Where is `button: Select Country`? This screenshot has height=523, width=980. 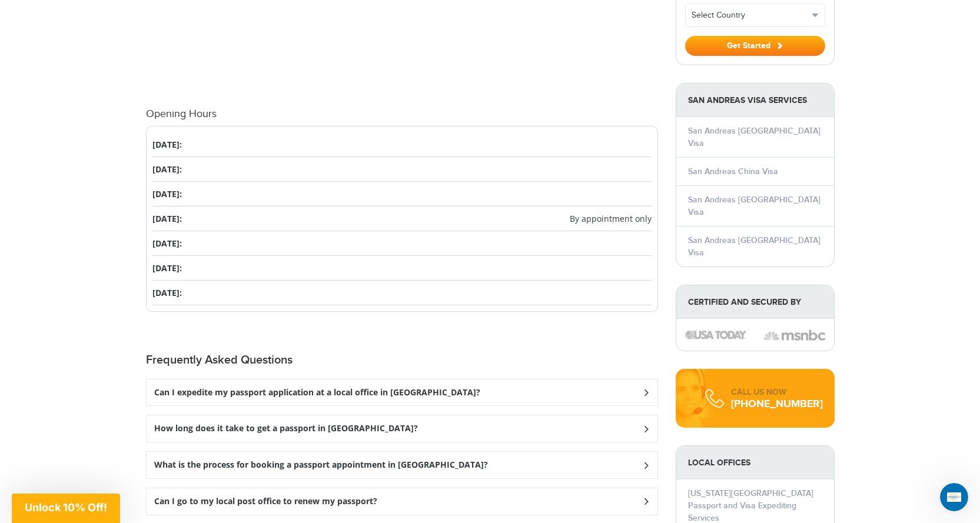 button: Select Country is located at coordinates (755, 15).